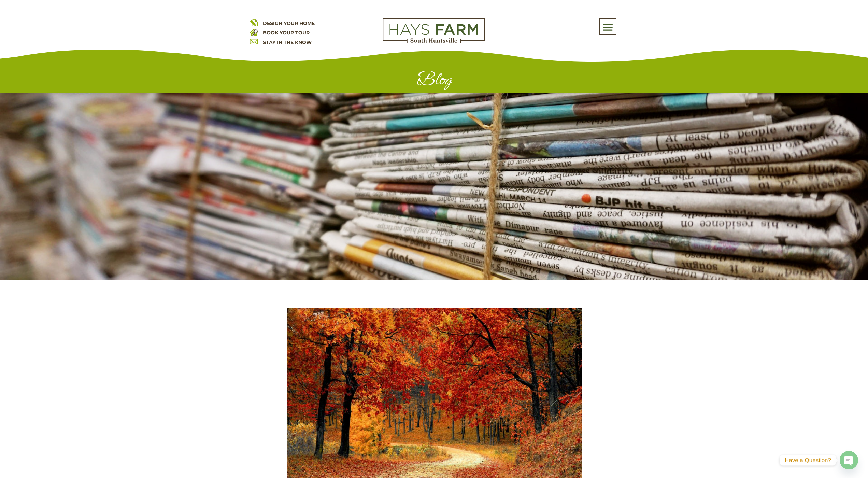 The image size is (868, 478). I want to click on h1: Blog, so click(434, 80).